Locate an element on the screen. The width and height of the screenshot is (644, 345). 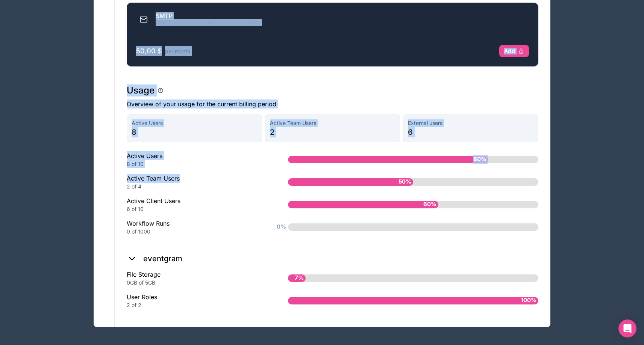
div: SMTP is located at coordinates (208, 16).